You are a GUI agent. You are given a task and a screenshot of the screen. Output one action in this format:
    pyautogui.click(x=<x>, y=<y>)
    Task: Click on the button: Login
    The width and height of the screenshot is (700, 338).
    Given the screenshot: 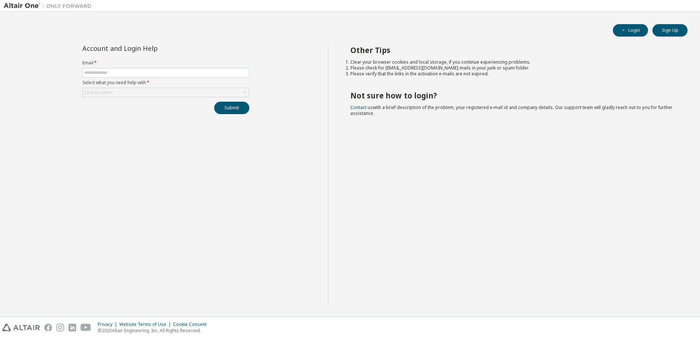 What is the action you would take?
    pyautogui.click(x=630, y=30)
    